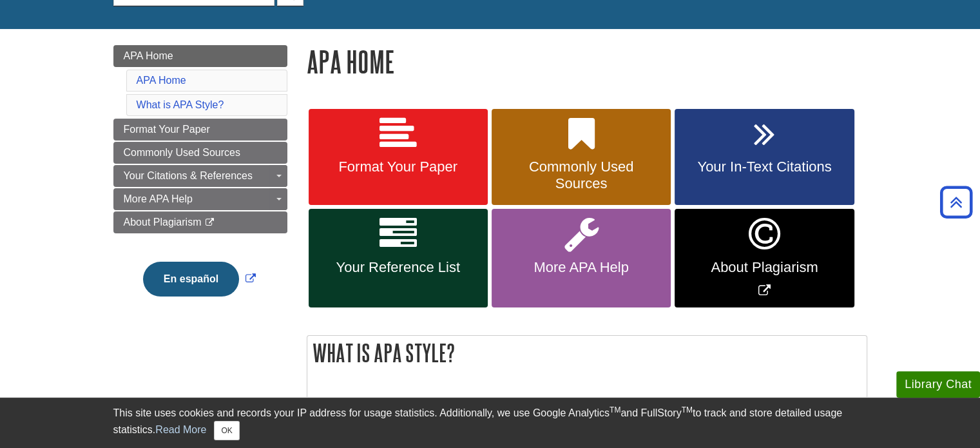 The height and width of the screenshot is (448, 980). What do you see at coordinates (201, 182) in the screenshot?
I see `div: Guide Page Menu` at bounding box center [201, 182].